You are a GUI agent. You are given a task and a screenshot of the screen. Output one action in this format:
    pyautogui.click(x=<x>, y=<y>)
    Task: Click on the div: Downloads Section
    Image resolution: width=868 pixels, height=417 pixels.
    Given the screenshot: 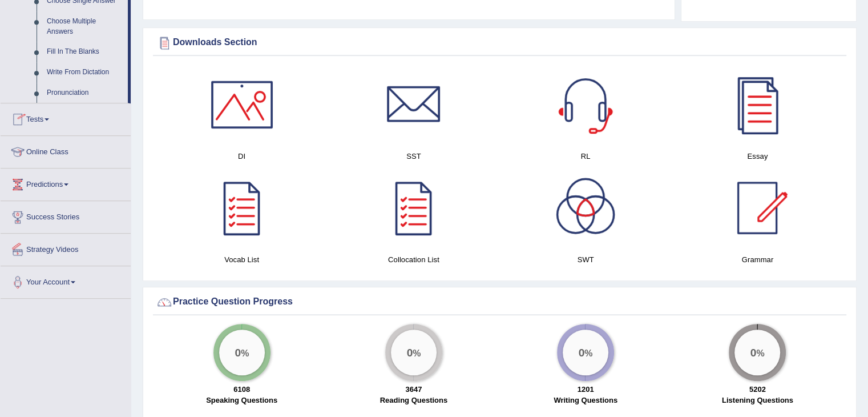 What is the action you would take?
    pyautogui.click(x=499, y=43)
    